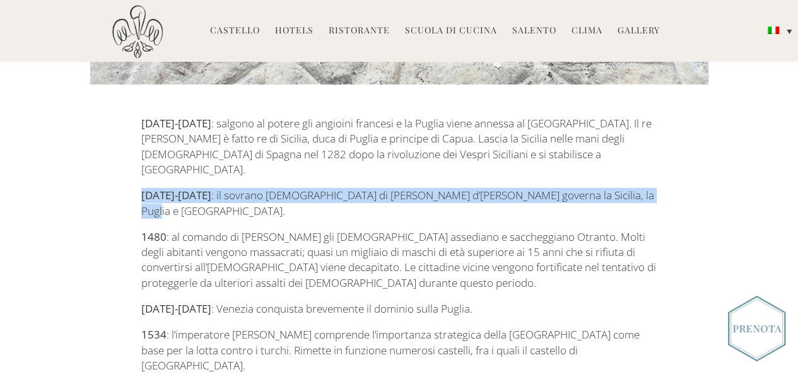 This screenshot has width=798, height=377. What do you see at coordinates (586, 31) in the screenshot?
I see `a: Clima` at bounding box center [586, 31].